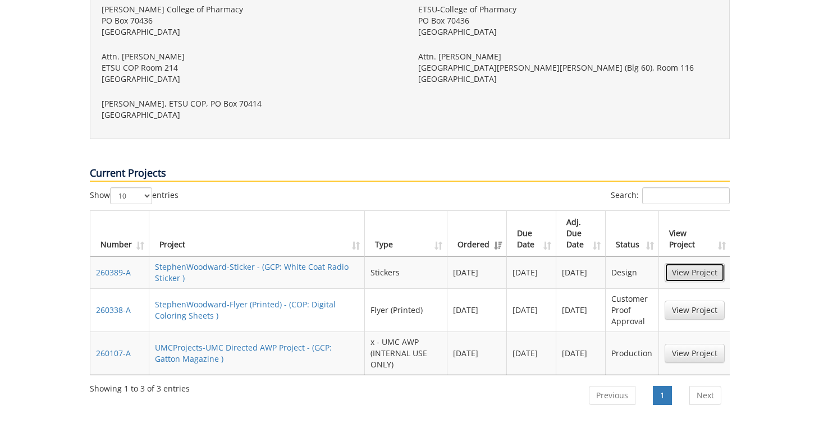  Describe the element at coordinates (113, 353) in the screenshot. I see `a: 260107-A` at that location.